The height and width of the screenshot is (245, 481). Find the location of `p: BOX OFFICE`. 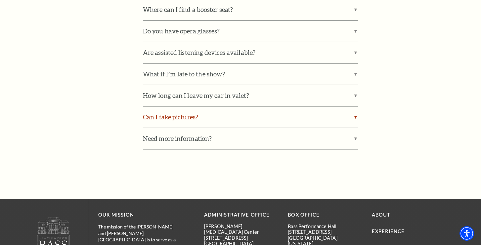

p: BOX OFFICE is located at coordinates (325, 215).